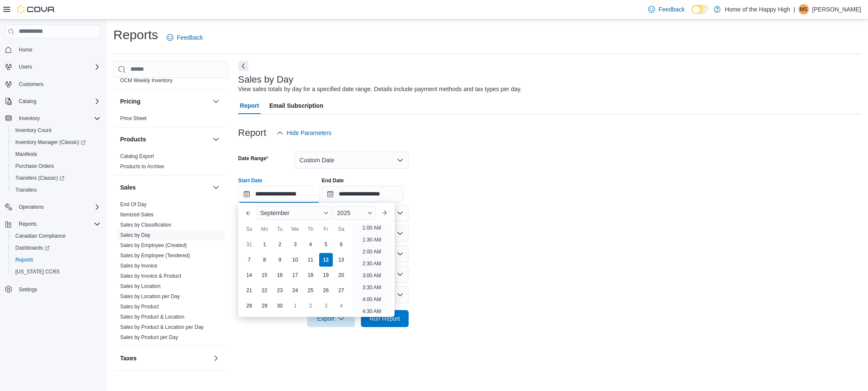 This screenshot has height=391, width=868. What do you see at coordinates (344, 213) in the screenshot?
I see `span: 2025` at bounding box center [344, 213].